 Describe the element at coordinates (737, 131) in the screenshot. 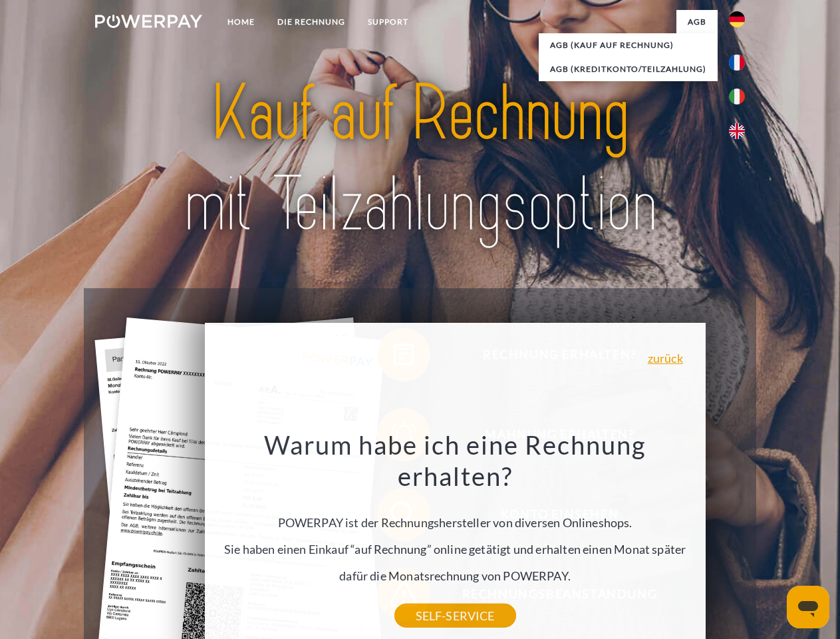

I see `img: en` at that location.